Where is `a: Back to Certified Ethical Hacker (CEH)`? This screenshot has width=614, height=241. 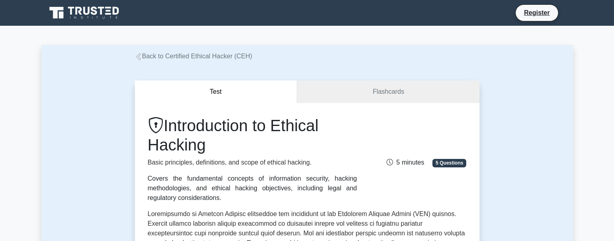
a: Back to Certified Ethical Hacker (CEH) is located at coordinates (194, 56).